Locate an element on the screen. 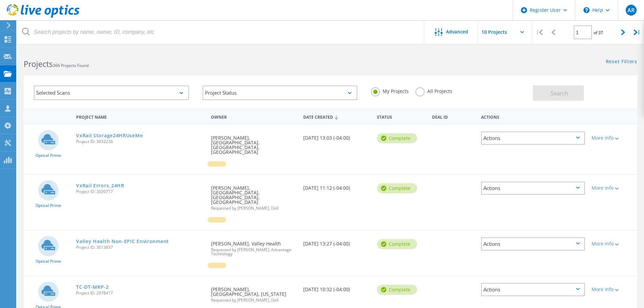 This screenshot has height=308, width=644. div: Project Name is located at coordinates (140, 116).